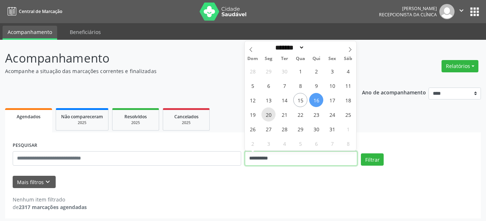  Describe the element at coordinates (332, 129) in the screenshot. I see `span: Outubro 31, 2025` at that location.